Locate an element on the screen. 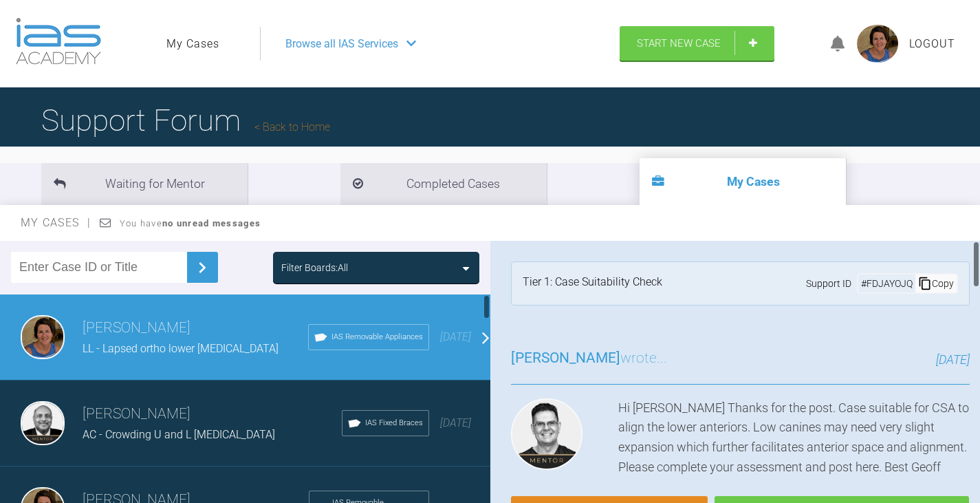 Image resolution: width=980 pixels, height=503 pixels. img: chevronRight.28bd32b0.svg is located at coordinates (202, 268).